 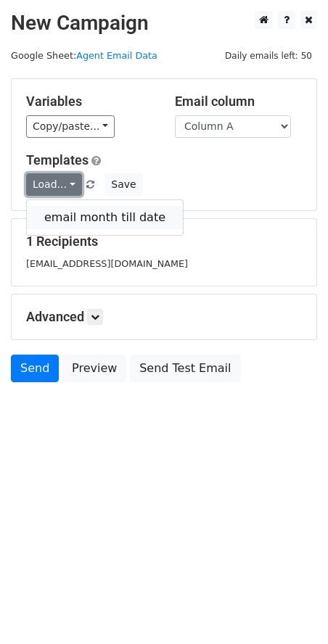 What do you see at coordinates (71, 126) in the screenshot?
I see `a: Copy/paste...` at bounding box center [71, 126].